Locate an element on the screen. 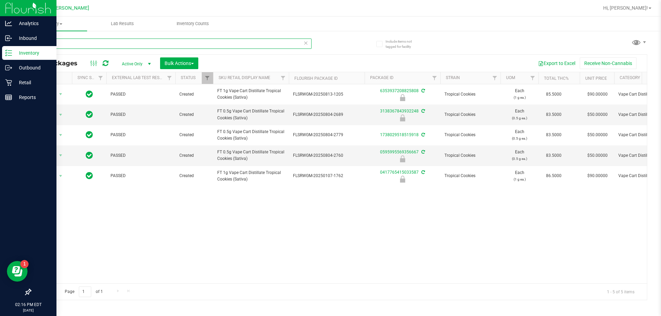 This screenshot has width=661, height=316. a: Status is located at coordinates (188, 78).